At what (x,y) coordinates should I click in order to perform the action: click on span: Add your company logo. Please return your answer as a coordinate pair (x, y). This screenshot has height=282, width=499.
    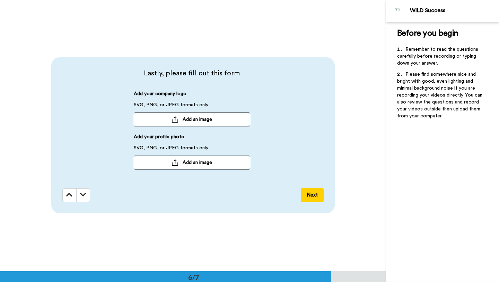
    Looking at the image, I should click on (160, 96).